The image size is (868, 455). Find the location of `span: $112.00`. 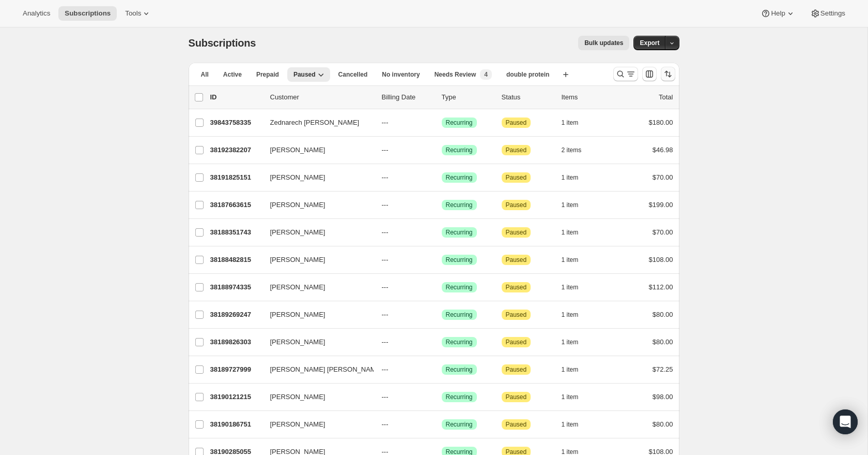

span: $112.00 is located at coordinates (661, 287).